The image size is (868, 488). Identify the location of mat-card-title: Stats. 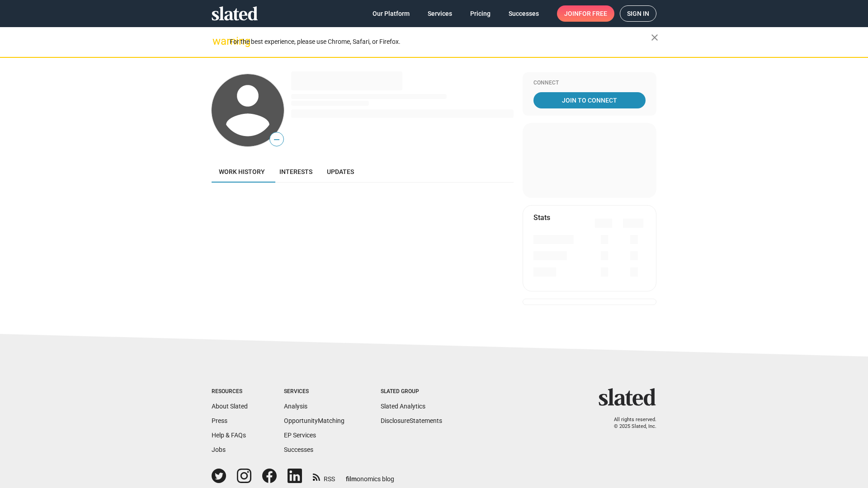
(541, 217).